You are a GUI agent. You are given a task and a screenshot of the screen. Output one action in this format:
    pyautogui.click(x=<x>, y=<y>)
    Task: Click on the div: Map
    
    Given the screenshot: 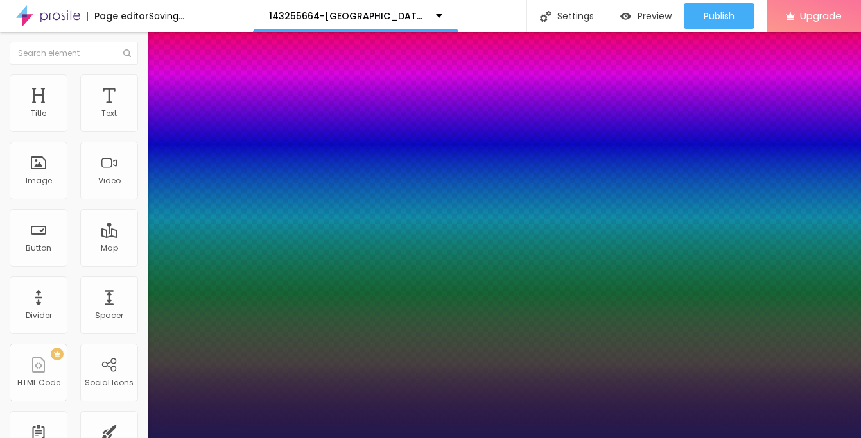 What is the action you would take?
    pyautogui.click(x=109, y=248)
    